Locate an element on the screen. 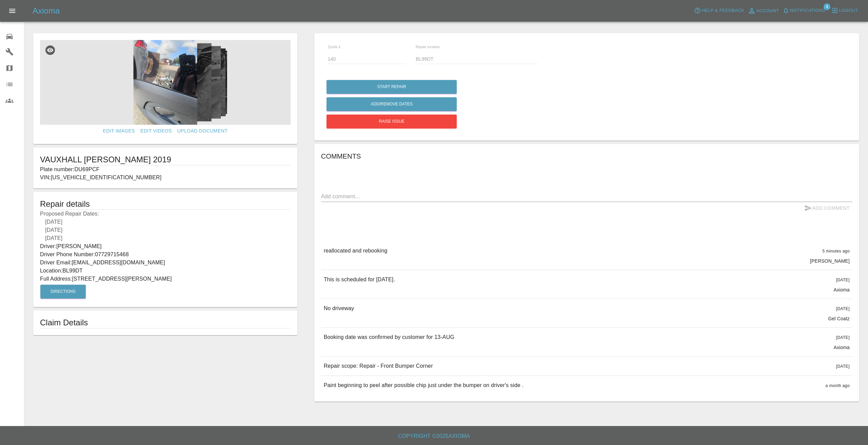  a: Edit Videos is located at coordinates (156, 131).